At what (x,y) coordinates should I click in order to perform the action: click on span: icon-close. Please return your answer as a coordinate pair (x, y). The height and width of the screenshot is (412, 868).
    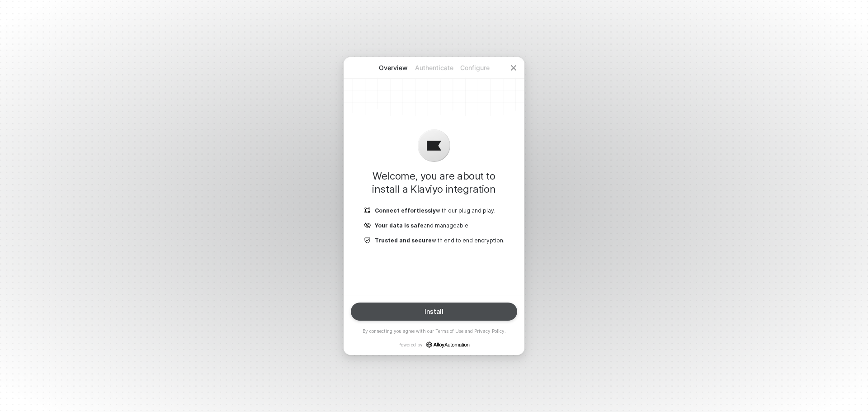
    Looking at the image, I should click on (514, 68).